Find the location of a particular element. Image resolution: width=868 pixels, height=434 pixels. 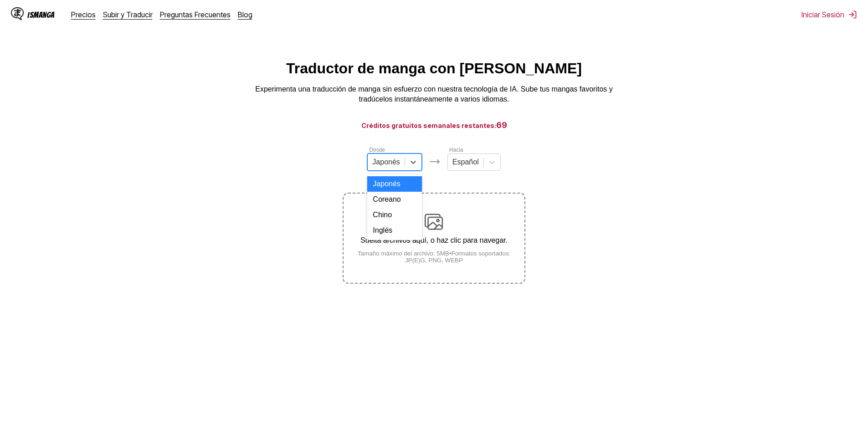

a: Preguntas Frecuentes is located at coordinates (195, 14).